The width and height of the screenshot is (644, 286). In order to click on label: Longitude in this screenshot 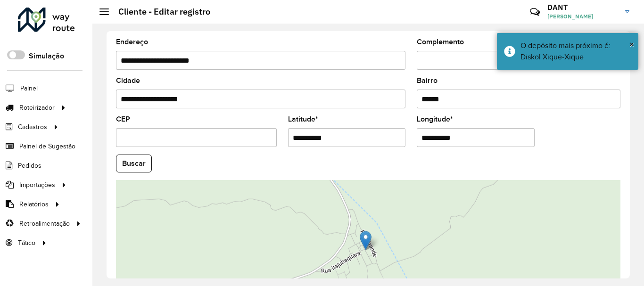, I will do `click(434, 119)`.